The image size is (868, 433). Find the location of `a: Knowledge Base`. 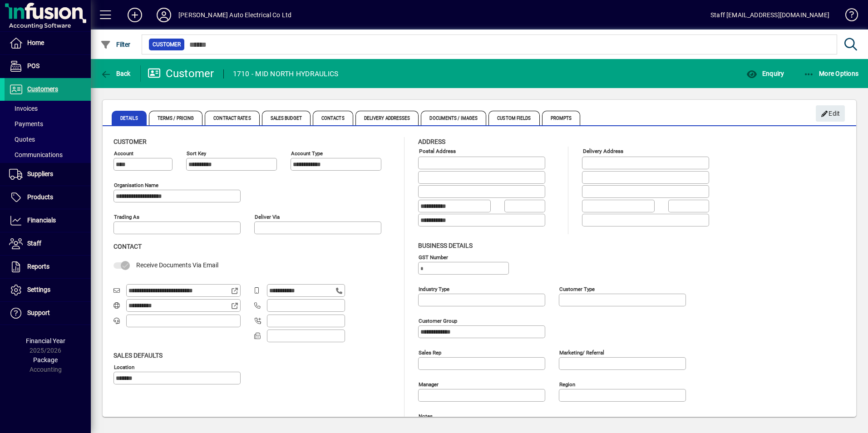

a: Knowledge Base is located at coordinates (848, 16).